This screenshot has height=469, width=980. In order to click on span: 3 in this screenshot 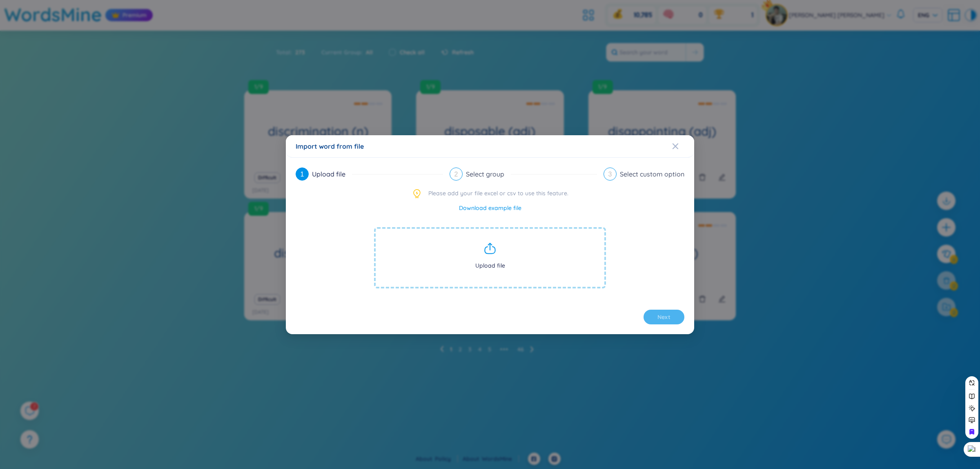, I will do `click(610, 173)`.